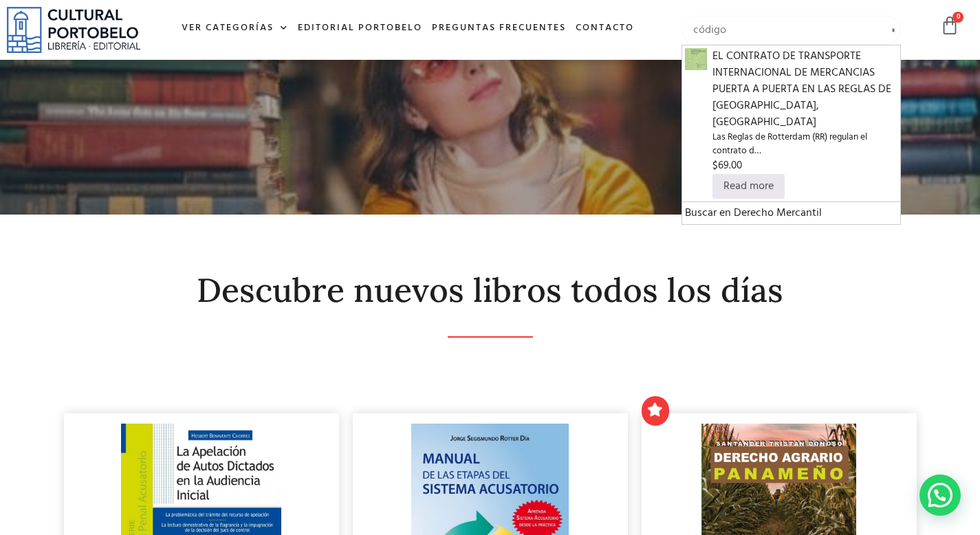  I want to click on a: EL CONTRATO DE TRANSPORTE INTERNACIONAL DE MERCANCIAS PUERTA A PUERTA EN LAS REGLAS DE ROTTERDAM, CO, so click(696, 59).